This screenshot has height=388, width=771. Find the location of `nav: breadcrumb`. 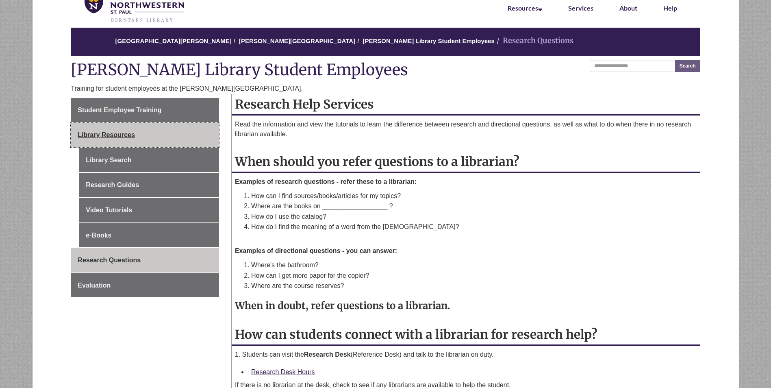

nav: breadcrumb is located at coordinates (385, 41).